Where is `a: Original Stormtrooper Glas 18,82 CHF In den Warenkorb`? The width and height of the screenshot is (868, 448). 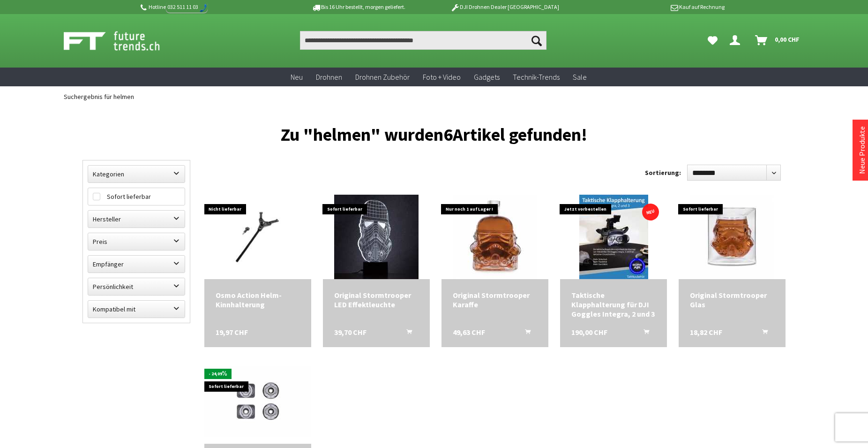 a: Original Stormtrooper Glas 18,82 CHF In den Warenkorb is located at coordinates (732, 300).